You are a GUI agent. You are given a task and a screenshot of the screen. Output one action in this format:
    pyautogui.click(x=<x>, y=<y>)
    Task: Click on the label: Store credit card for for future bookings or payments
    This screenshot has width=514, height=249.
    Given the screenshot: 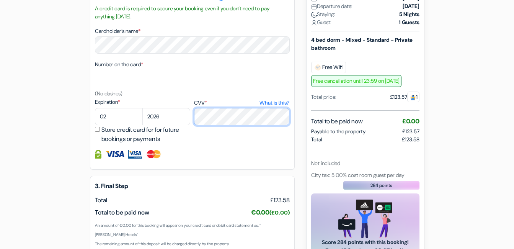 What is the action you would take?
    pyautogui.click(x=147, y=134)
    